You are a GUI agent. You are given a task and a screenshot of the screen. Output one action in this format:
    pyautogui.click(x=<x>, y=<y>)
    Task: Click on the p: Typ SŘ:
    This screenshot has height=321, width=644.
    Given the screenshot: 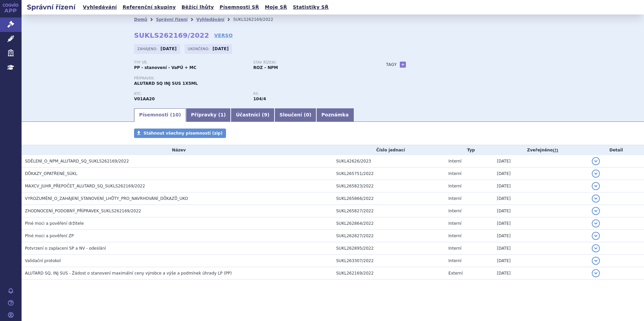 What is the action you would take?
    pyautogui.click(x=190, y=63)
    